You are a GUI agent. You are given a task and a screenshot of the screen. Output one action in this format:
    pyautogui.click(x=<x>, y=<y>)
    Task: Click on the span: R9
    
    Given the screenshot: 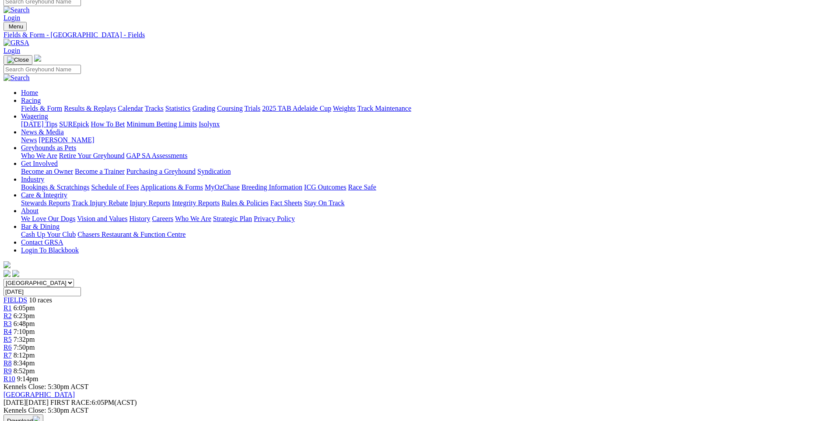 What is the action you would take?
    pyautogui.click(x=7, y=371)
    